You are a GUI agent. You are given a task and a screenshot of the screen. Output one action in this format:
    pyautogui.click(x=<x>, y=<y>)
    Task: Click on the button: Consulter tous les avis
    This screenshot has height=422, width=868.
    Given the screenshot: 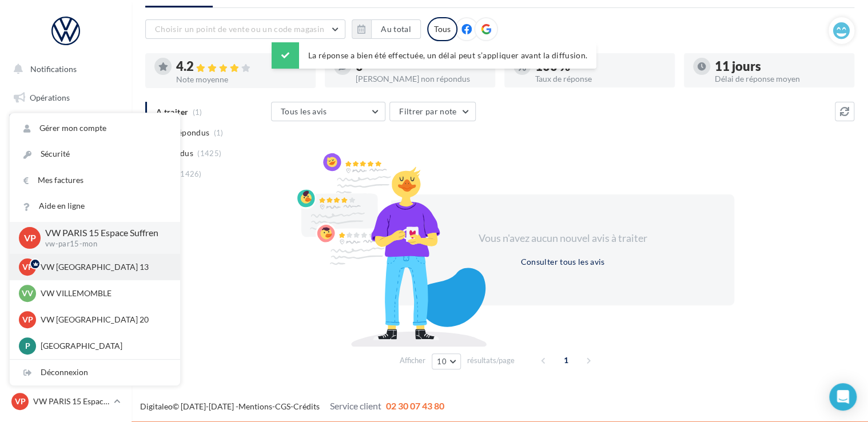 What is the action you would take?
    pyautogui.click(x=562, y=262)
    